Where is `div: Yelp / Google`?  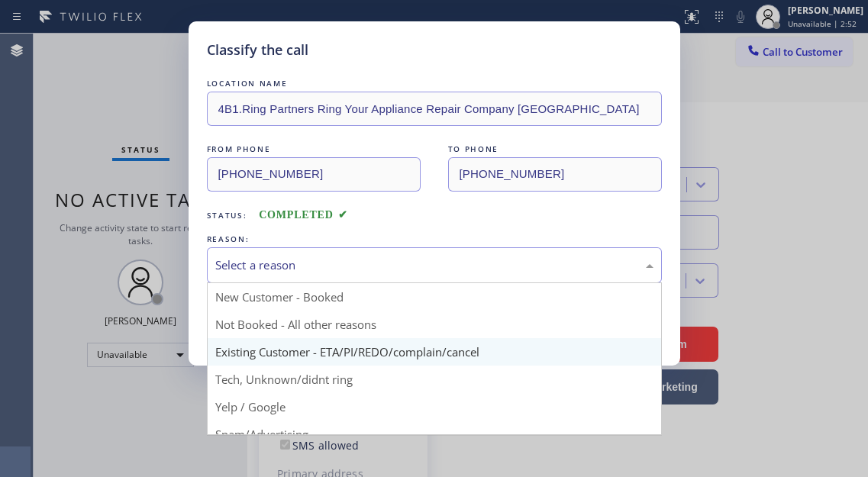 div: Yelp / Google is located at coordinates (434, 407).